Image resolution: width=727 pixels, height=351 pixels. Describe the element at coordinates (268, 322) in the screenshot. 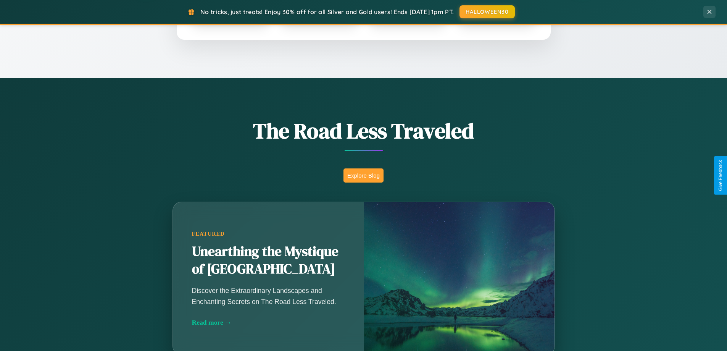

I see `div: Read more →` at that location.